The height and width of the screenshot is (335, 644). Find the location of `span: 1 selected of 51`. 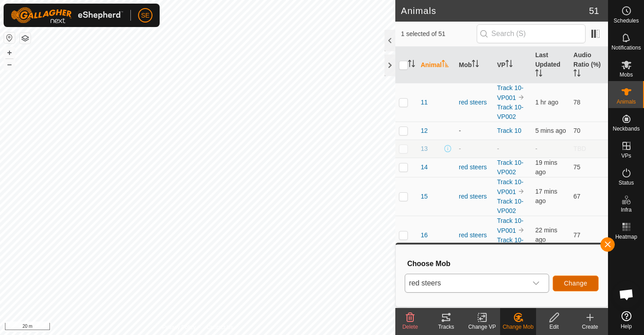

span: 1 selected of 51 is located at coordinates (438, 34).